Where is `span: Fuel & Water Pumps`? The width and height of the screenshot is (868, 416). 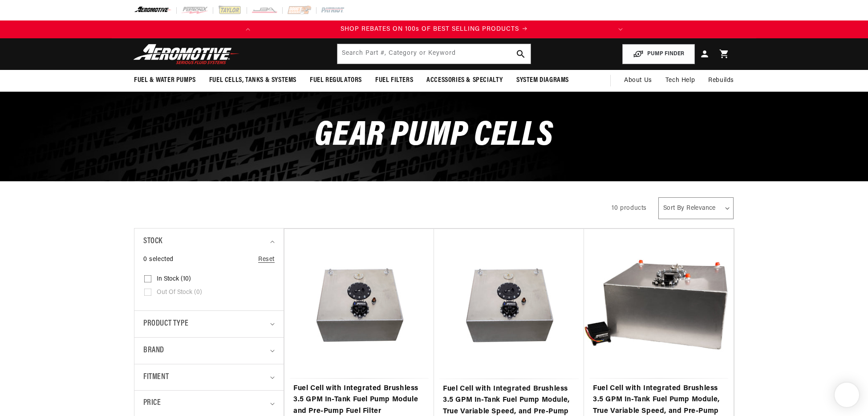
span: Fuel & Water Pumps is located at coordinates (165, 80).